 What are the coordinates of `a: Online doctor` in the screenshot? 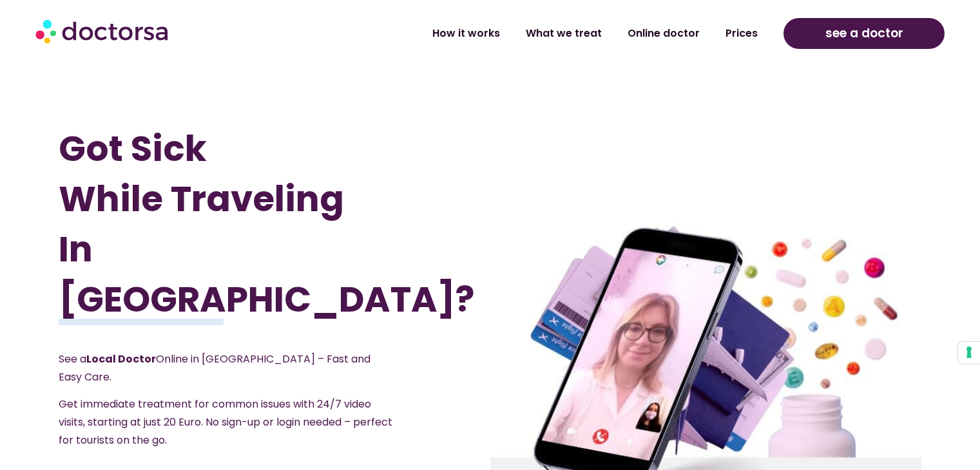 It's located at (664, 33).